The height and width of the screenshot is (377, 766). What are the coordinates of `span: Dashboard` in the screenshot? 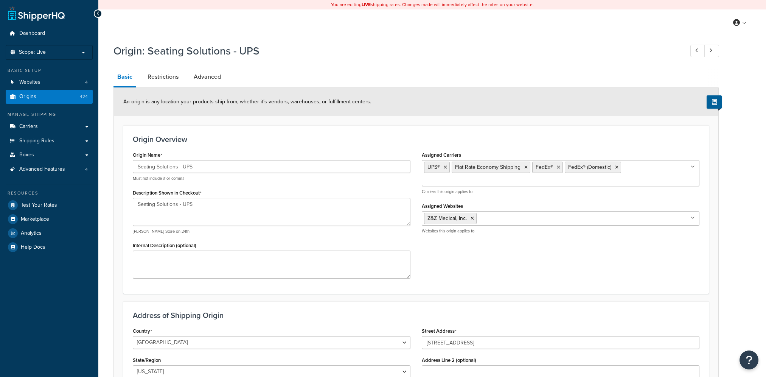 It's located at (32, 33).